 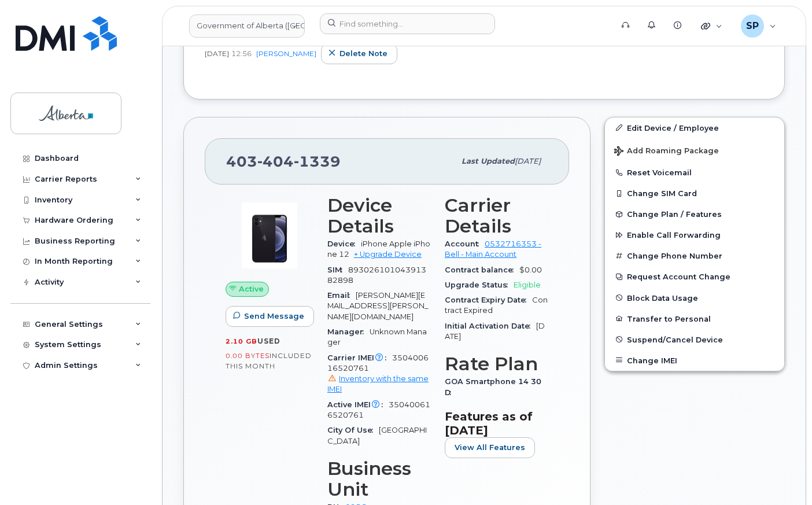 I want to click on button: Delete note, so click(x=359, y=54).